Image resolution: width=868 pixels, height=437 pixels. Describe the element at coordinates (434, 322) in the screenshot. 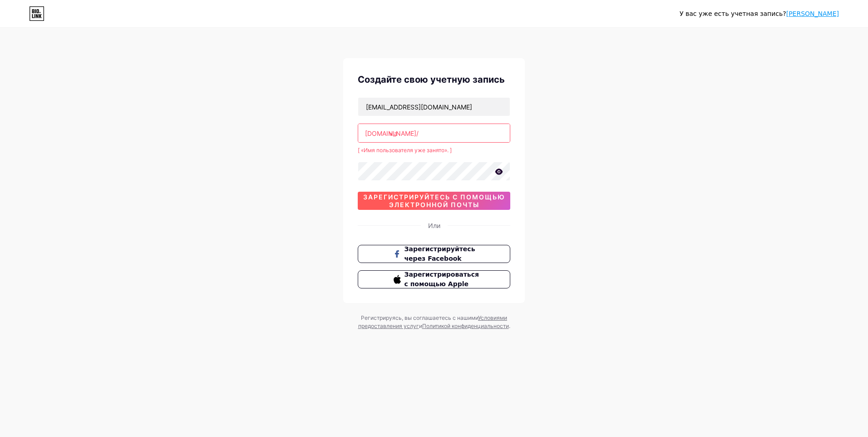

I see `div: Регистрируясь, вы соглашаетесь с нашими и .` at that location.